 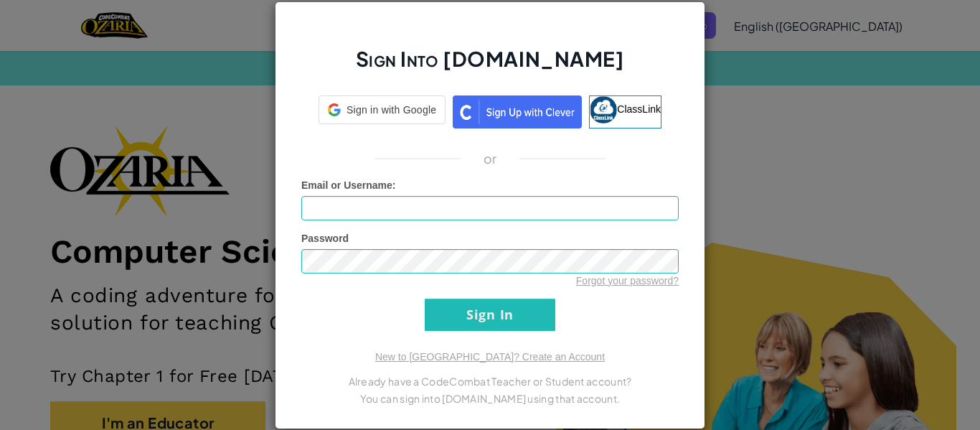 What do you see at coordinates (490, 159) in the screenshot?
I see `p: or` at bounding box center [490, 159].